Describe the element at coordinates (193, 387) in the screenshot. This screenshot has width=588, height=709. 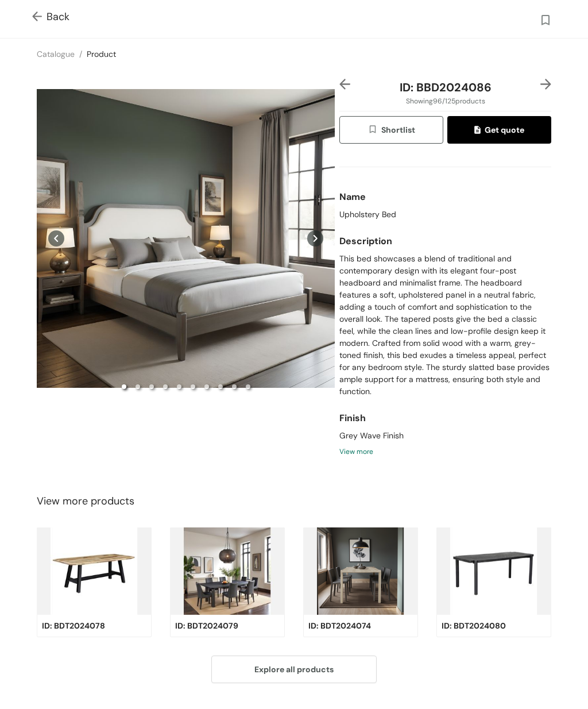
I see `li: slide item 6` at that location.